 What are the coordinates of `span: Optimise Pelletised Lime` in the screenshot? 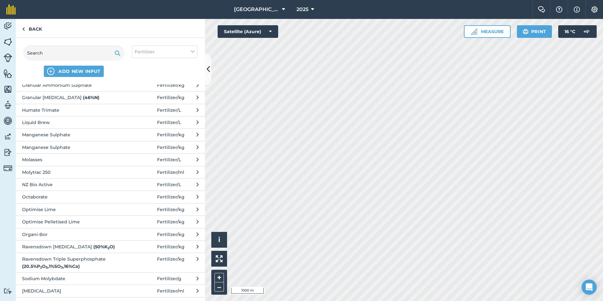 It's located at (74, 222).